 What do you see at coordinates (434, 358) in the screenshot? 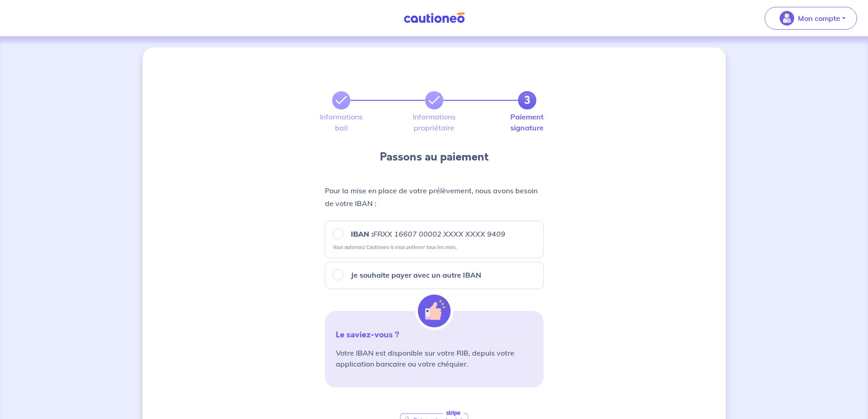
I see `p: Votre IBAN est disponible sur votre RIB, depuis votre application bancaire ou votre chéquier.` at bounding box center [434, 358].